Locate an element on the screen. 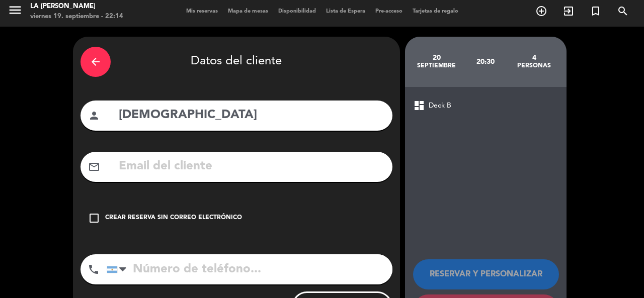 Image resolution: width=644 pixels, height=298 pixels. button: menu is located at coordinates (15, 12).